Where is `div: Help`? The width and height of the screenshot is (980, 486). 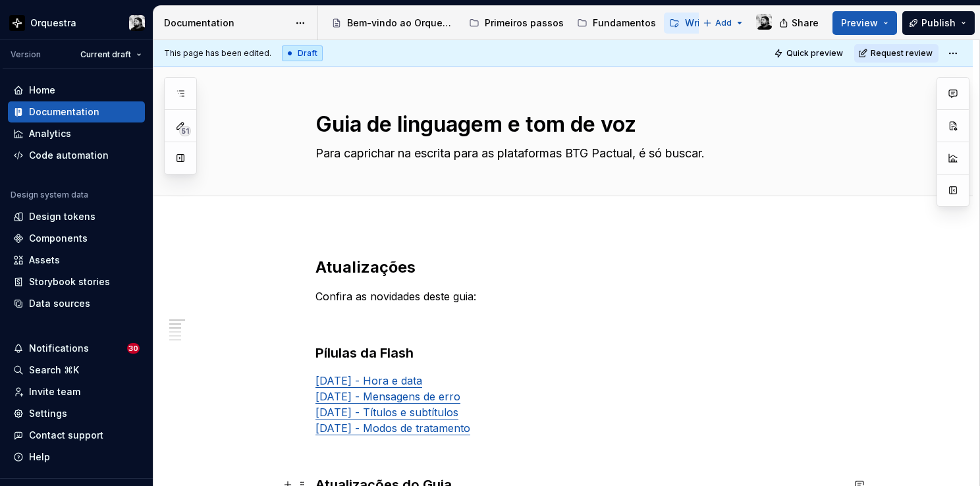
div: Help is located at coordinates (40, 458).